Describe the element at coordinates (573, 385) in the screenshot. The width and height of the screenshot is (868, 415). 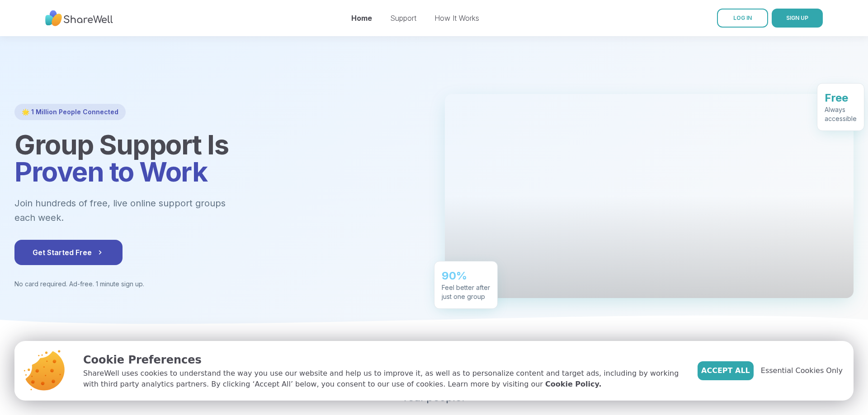
I see `a: Cookie Policy.` at that location.